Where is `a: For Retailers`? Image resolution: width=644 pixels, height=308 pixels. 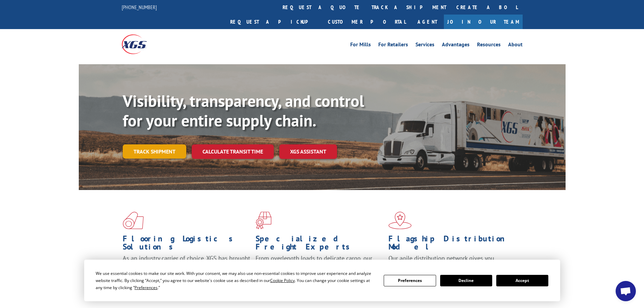 a: For Retailers is located at coordinates (393, 45).